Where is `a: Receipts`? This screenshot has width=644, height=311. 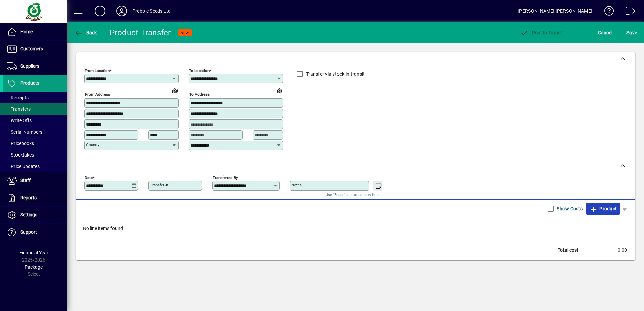
a: Receipts is located at coordinates (35, 98).